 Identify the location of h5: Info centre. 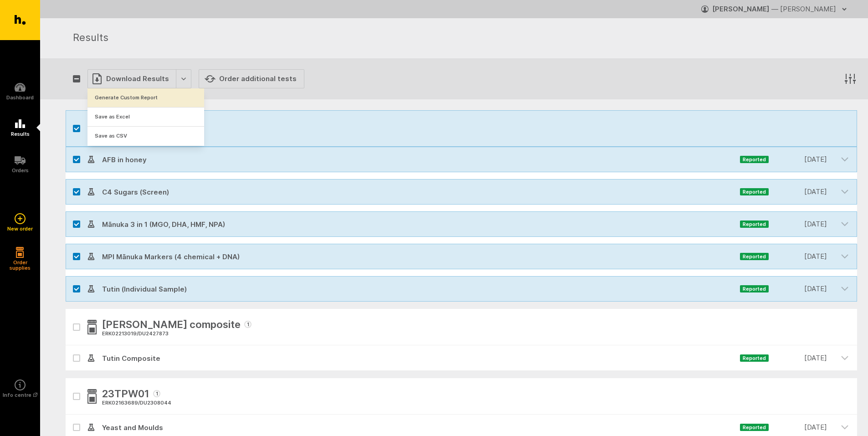
(20, 395).